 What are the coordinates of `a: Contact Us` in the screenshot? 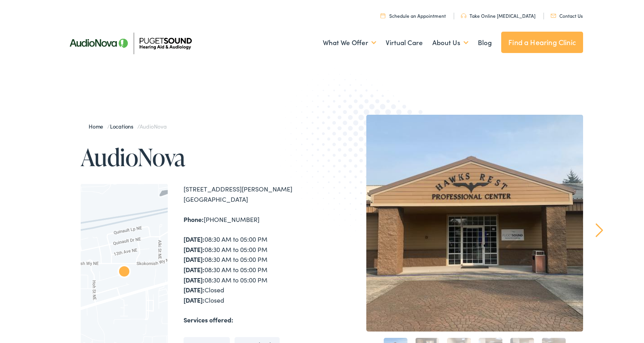 It's located at (566, 15).